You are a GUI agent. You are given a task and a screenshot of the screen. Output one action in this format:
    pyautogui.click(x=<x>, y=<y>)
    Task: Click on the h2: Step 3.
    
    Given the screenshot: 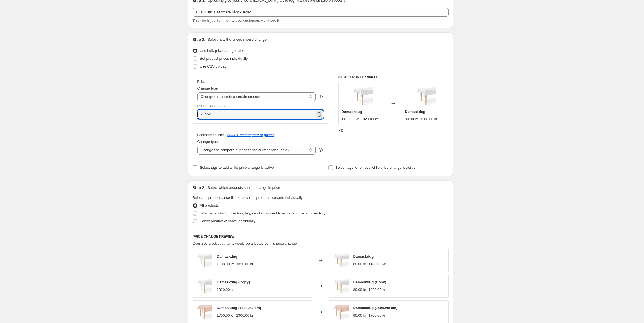 What is the action you would take?
    pyautogui.click(x=199, y=188)
    